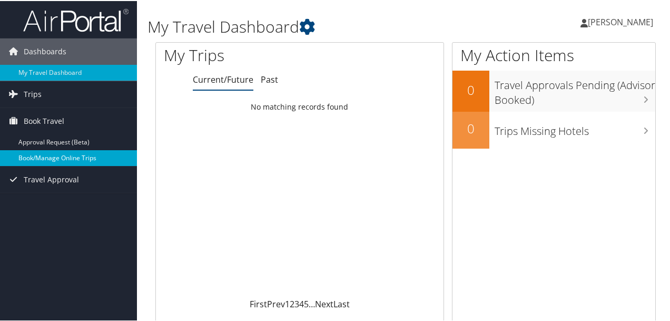 The width and height of the screenshot is (670, 321). I want to click on a: First, so click(258, 303).